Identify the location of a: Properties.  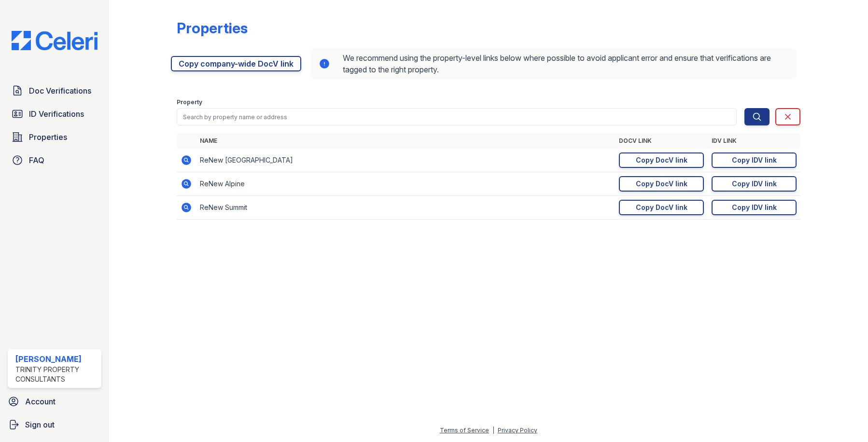
(55, 137).